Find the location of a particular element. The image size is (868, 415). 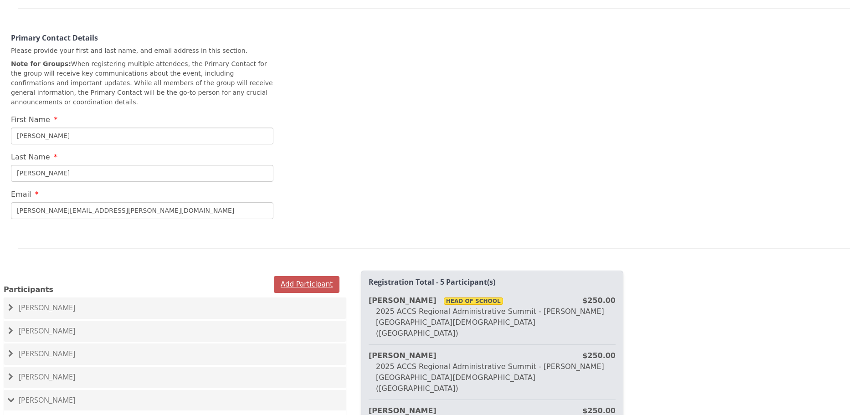

input: First Name is located at coordinates (142, 136).